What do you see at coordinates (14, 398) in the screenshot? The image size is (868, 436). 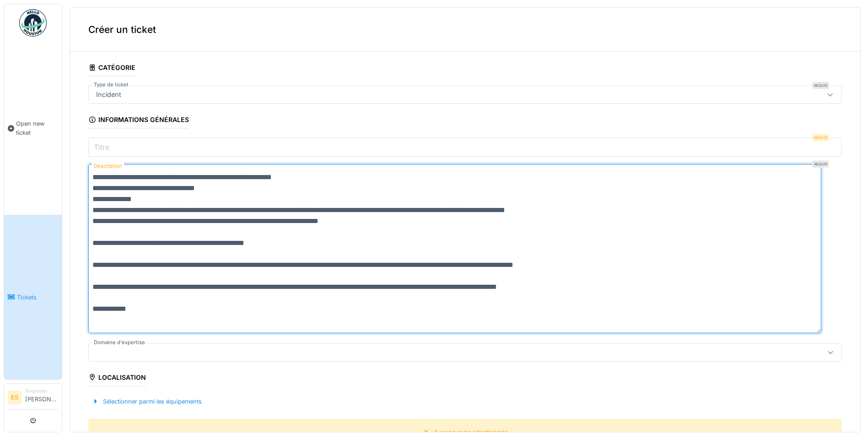 I see `li: ES` at bounding box center [14, 398].